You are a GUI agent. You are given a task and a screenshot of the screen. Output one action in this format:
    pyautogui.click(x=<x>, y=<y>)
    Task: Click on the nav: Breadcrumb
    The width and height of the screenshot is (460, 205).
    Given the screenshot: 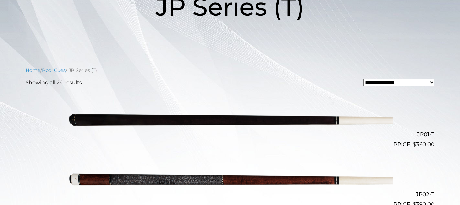 What is the action you would take?
    pyautogui.click(x=230, y=70)
    